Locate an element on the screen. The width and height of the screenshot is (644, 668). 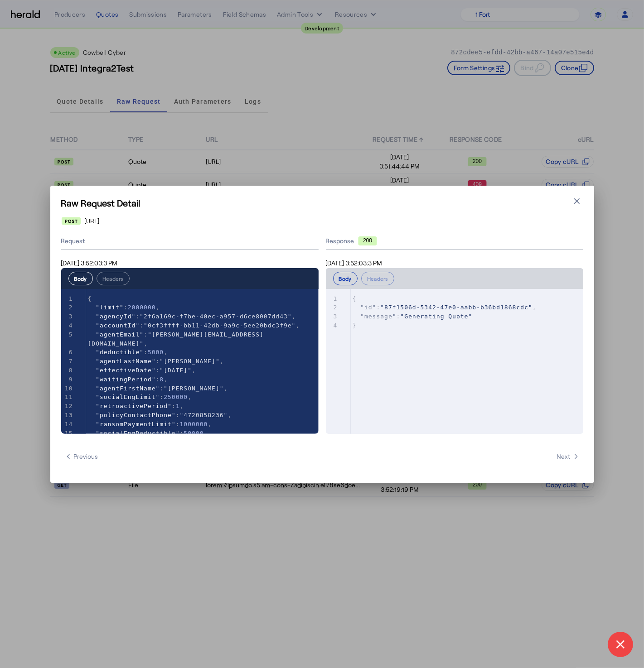
div: 15 is located at coordinates (67, 433).